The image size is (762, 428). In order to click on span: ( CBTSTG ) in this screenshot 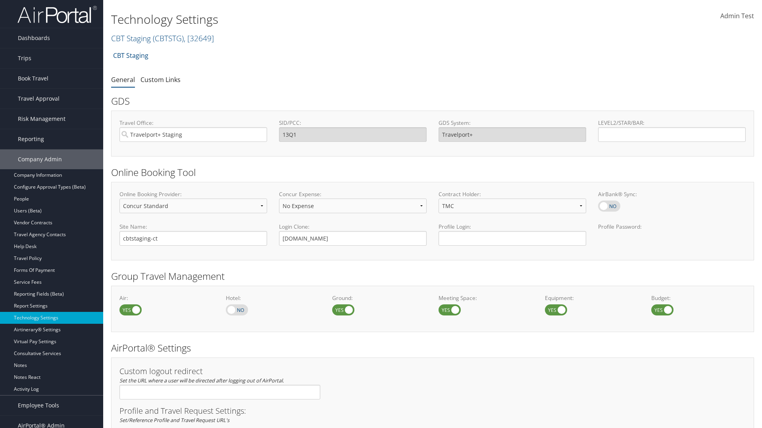, I will do `click(168, 38)`.